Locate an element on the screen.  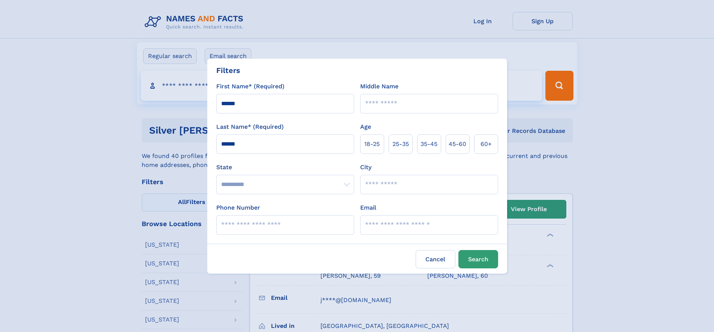
label: Middle Name is located at coordinates (379, 87).